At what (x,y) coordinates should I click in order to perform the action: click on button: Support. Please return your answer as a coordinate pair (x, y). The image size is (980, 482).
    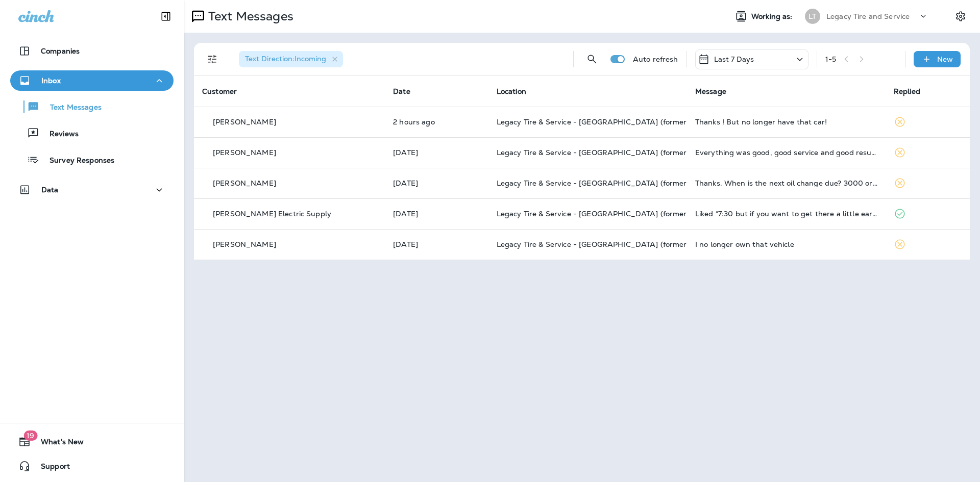
    Looking at the image, I should click on (92, 467).